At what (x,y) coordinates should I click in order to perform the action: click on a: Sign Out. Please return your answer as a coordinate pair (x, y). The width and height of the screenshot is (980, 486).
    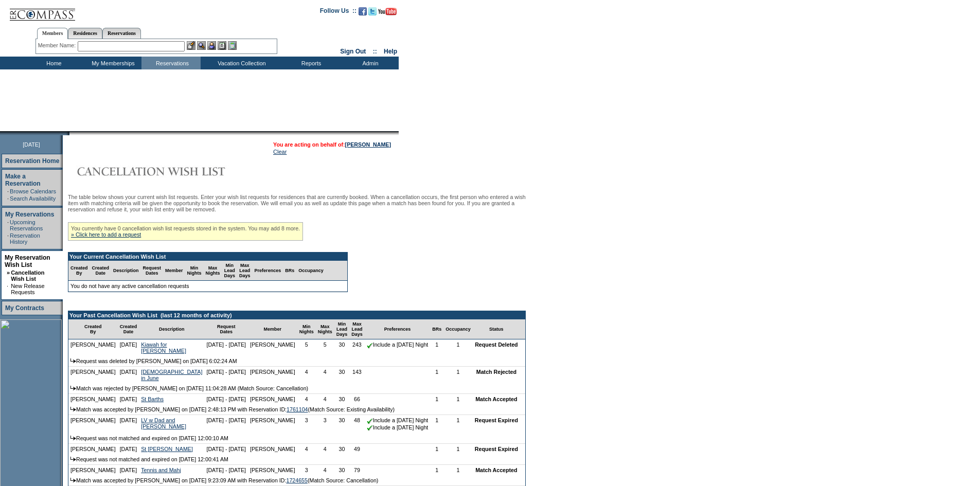
    Looking at the image, I should click on (353, 52).